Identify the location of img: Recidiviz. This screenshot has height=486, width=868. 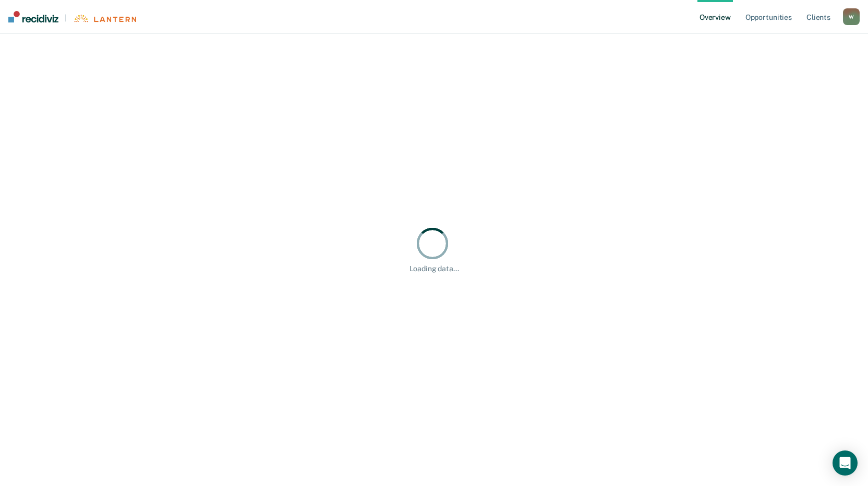
(33, 16).